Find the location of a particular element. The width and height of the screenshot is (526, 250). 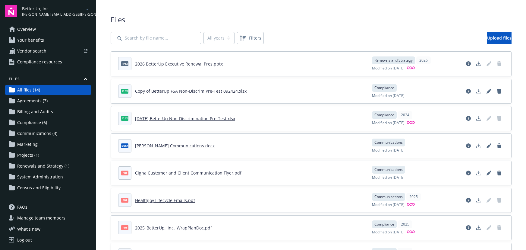

a: FAQs is located at coordinates (48, 207).